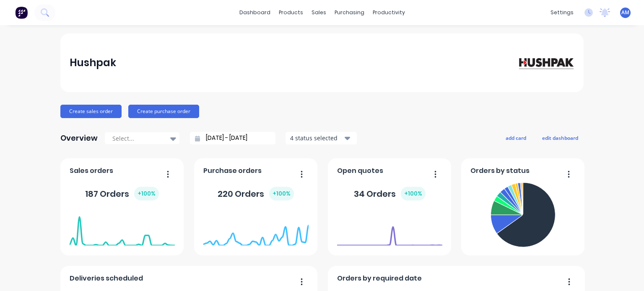 The image size is (644, 291). Describe the element at coordinates (232, 171) in the screenshot. I see `span: Purchase orders` at that location.